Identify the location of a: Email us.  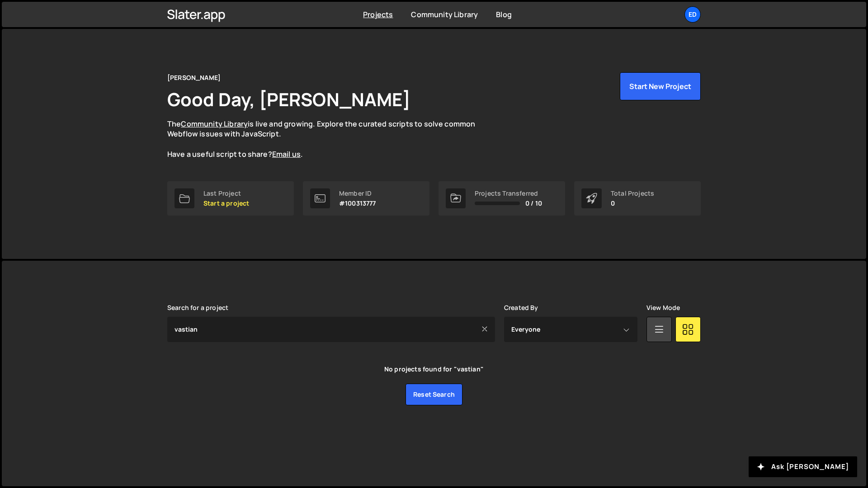
(286, 154).